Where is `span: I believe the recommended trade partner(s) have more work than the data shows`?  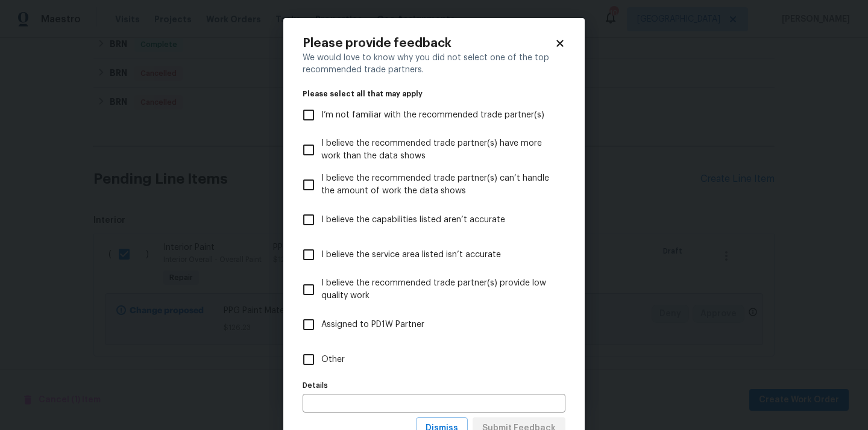
span: I believe the recommended trade partner(s) have more work than the data shows is located at coordinates (439, 150).